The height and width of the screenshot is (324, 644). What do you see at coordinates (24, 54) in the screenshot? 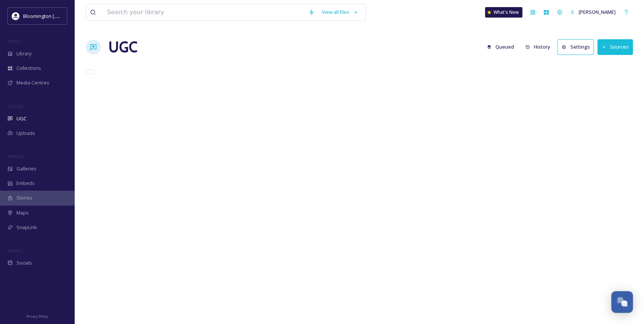
I see `span: Library` at bounding box center [24, 54].